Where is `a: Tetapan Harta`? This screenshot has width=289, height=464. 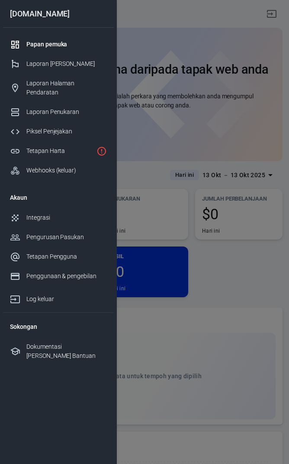
a: Tetapan Harta is located at coordinates (58, 151).